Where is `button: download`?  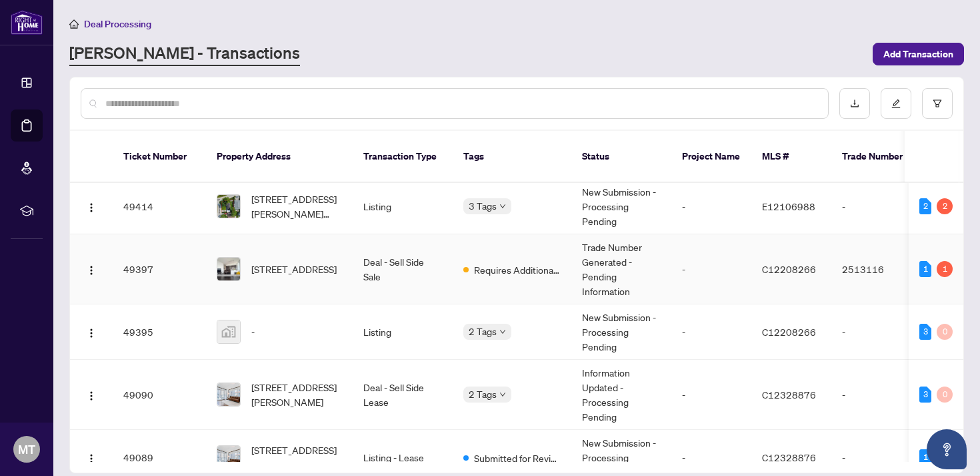 button: download is located at coordinates (855, 103).